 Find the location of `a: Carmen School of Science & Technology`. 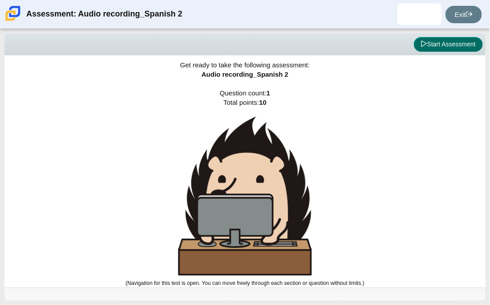

a: Carmen School of Science & Technology is located at coordinates (13, 20).